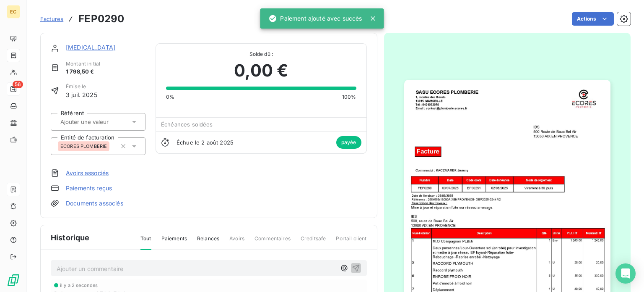 The image size is (644, 292). Describe the element at coordinates (187, 124) in the screenshot. I see `span: Échéances soldées` at that location.